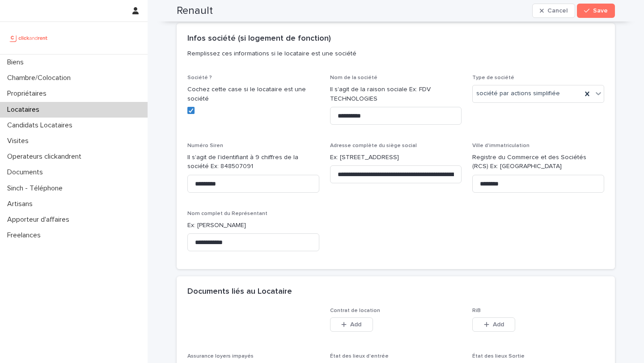 The height and width of the screenshot is (363, 644). Describe the element at coordinates (359, 356) in the screenshot. I see `span: État des lieux d'entrée` at that location.